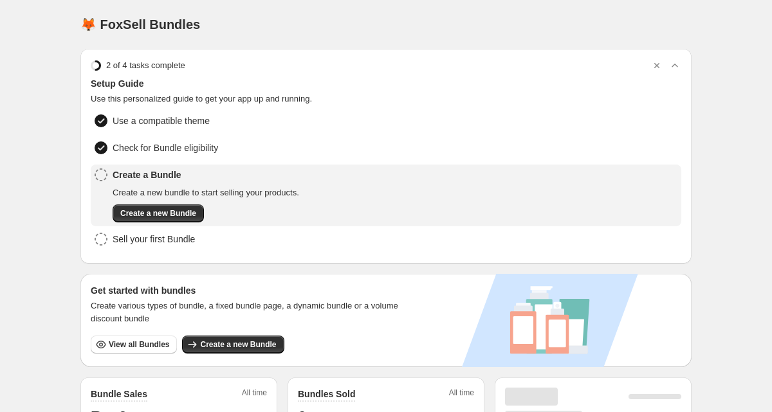 The height and width of the screenshot is (412, 772). I want to click on h2: Bundle Sales, so click(119, 394).